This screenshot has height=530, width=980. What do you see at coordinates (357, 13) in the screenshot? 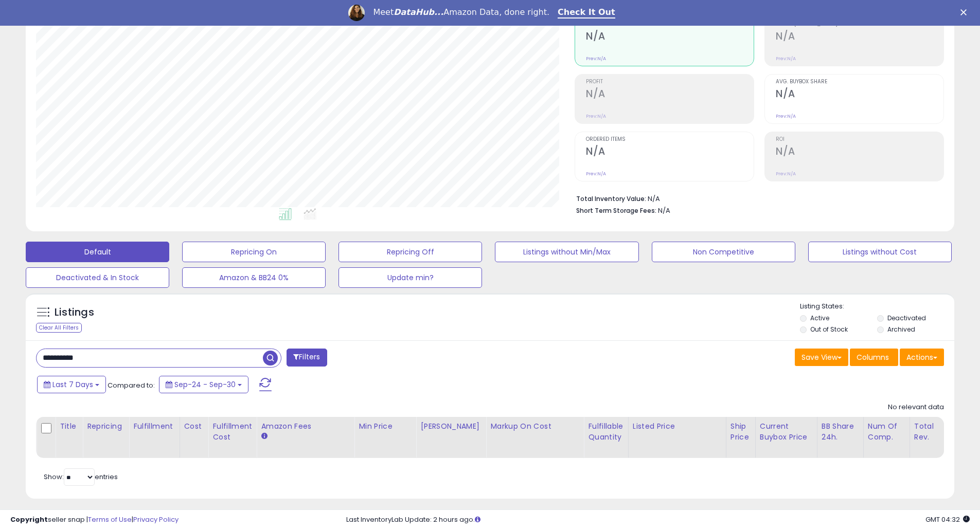
I see `img: Profile image for Georgie` at bounding box center [357, 13].